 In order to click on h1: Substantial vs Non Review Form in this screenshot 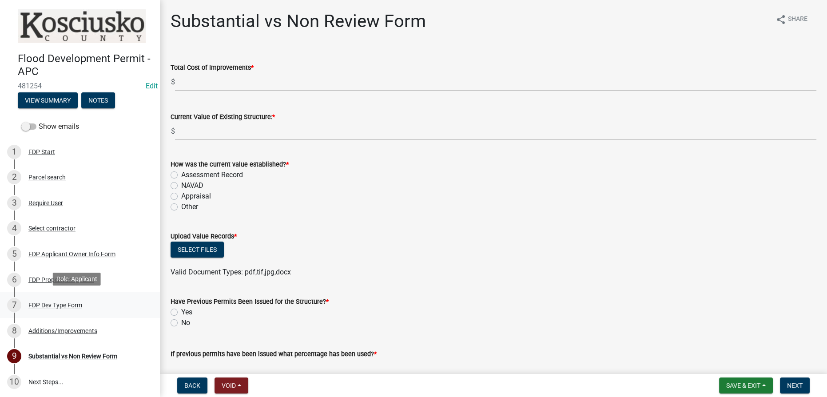, I will do `click(298, 21)`.